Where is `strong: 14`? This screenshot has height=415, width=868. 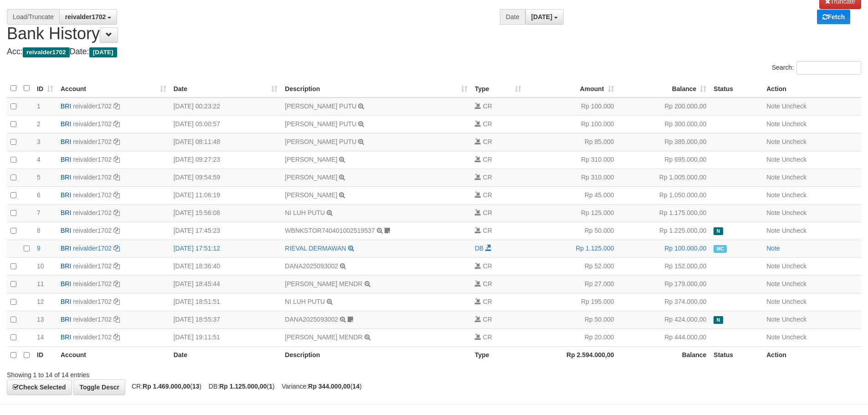 strong: 14 is located at coordinates (356, 386).